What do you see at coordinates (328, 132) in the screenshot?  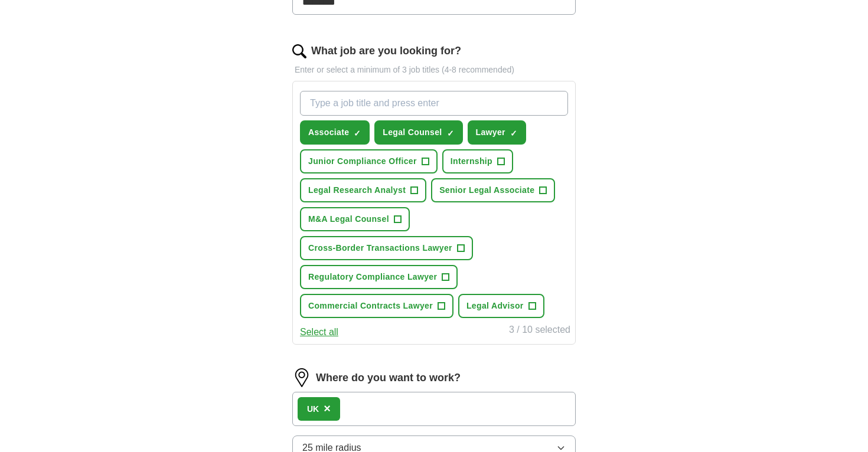 I see `span: Associate` at bounding box center [328, 132].